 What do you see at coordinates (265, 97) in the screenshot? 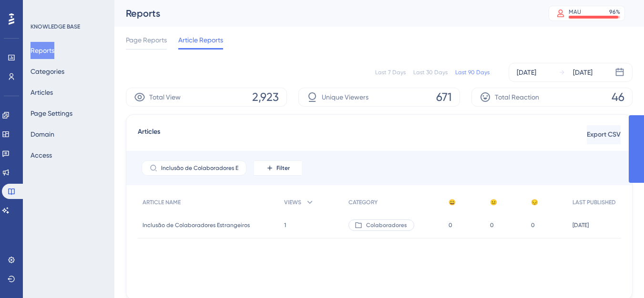
I see `span: 2,923` at bounding box center [265, 97].